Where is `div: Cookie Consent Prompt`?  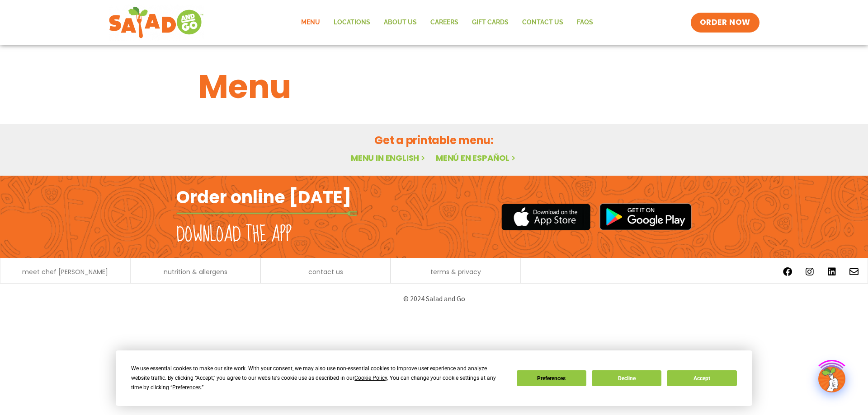 div: Cookie Consent Prompt is located at coordinates (434, 378).